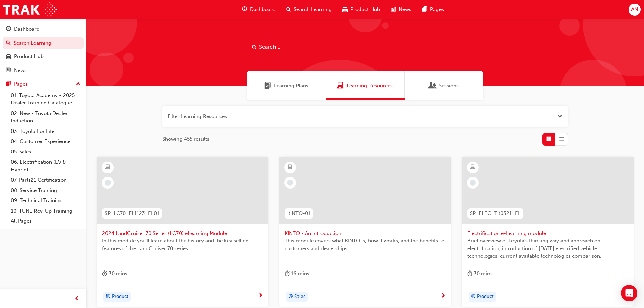  What do you see at coordinates (309, 9) in the screenshot?
I see `a: search-iconSearch Learning` at bounding box center [309, 9].